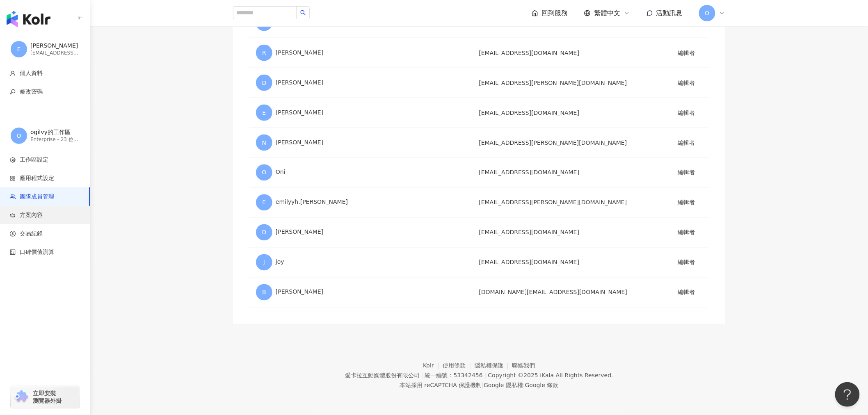  Describe the element at coordinates (21, 397) in the screenshot. I see `img: chrome extension` at that location.